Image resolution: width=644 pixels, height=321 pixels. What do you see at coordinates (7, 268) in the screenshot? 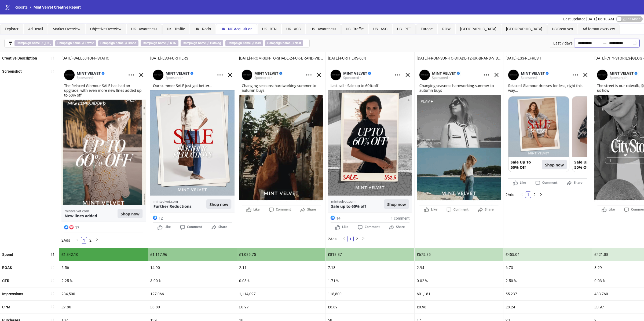
I see `b: ROAS` at bounding box center [7, 268].